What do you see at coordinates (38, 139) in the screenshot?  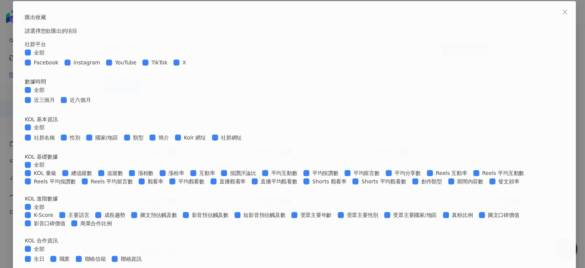 I see `span: 社群名稱` at bounding box center [38, 139].